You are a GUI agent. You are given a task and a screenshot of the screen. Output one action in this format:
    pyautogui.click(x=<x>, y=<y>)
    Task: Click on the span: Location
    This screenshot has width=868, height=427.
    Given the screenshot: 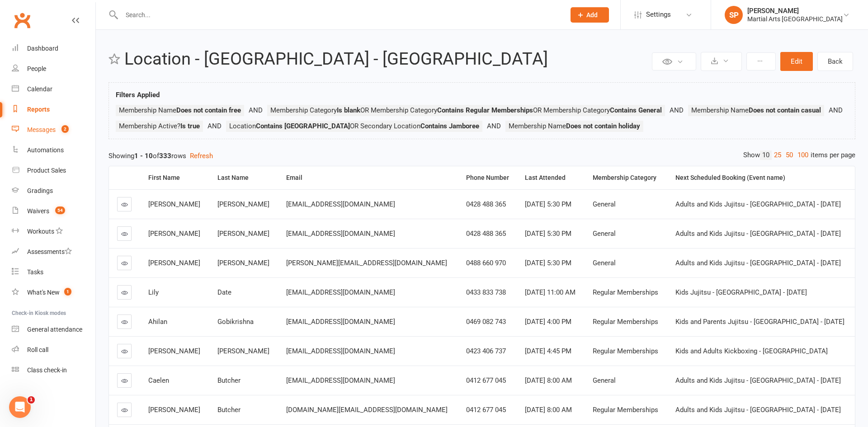 What is the action you would take?
    pyautogui.click(x=289, y=126)
    